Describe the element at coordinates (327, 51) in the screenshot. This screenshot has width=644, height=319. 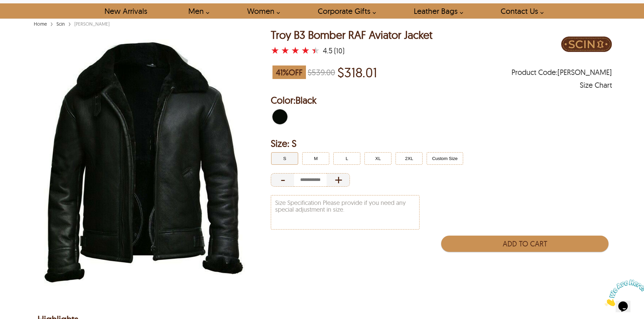
I see `div: 4.5` at that location.